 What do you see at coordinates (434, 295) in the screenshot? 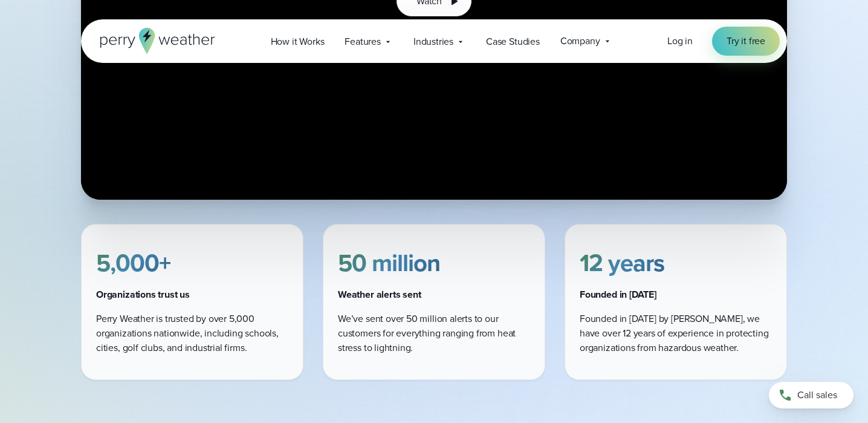
I see `h5: Weather alerts sent` at bounding box center [434, 295].